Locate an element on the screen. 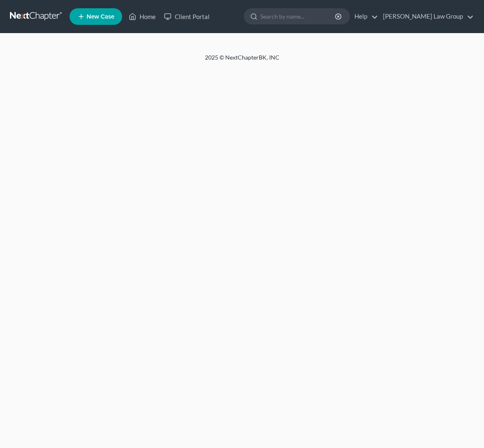 The image size is (484, 448). a: Help is located at coordinates (364, 16).